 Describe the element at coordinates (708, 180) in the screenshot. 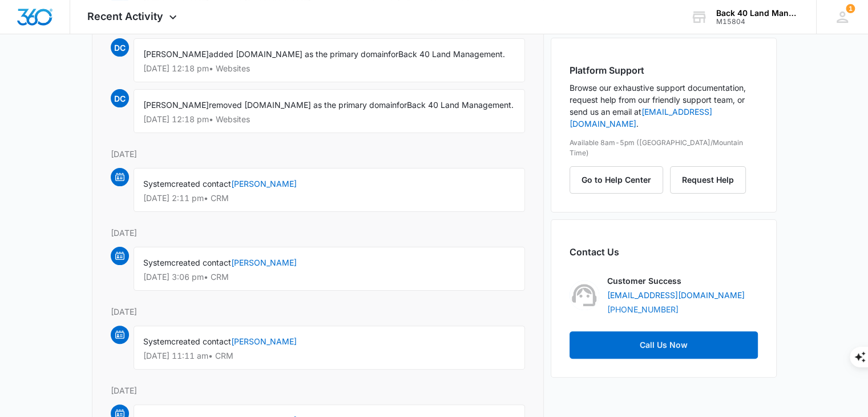

I see `button: Request Help` at that location.